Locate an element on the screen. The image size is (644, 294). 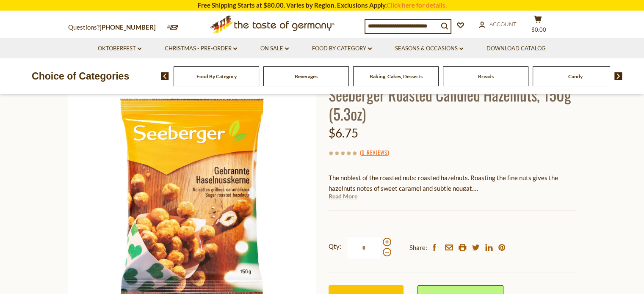
a: Download Catalog is located at coordinates (516, 48).